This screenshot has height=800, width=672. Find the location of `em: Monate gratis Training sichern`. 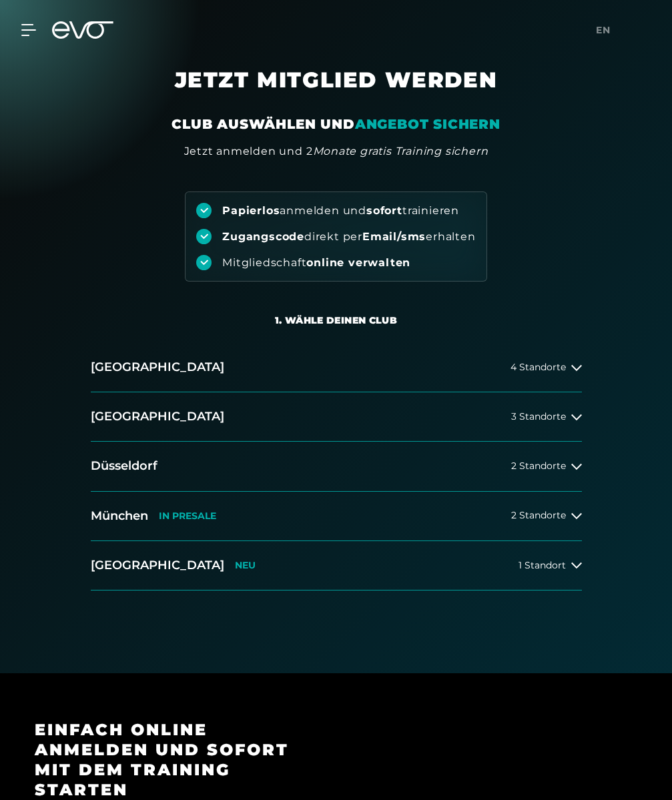

em: Monate gratis Training sichern is located at coordinates (401, 151).